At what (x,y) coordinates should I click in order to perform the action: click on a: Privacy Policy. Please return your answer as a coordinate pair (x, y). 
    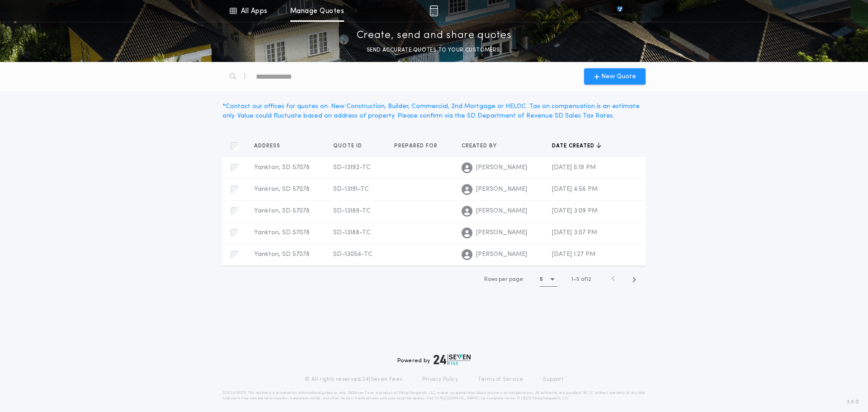
    Looking at the image, I should click on (440, 379).